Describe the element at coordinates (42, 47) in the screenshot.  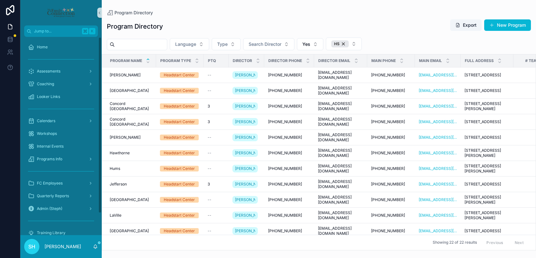
I see `span: Home` at that location.